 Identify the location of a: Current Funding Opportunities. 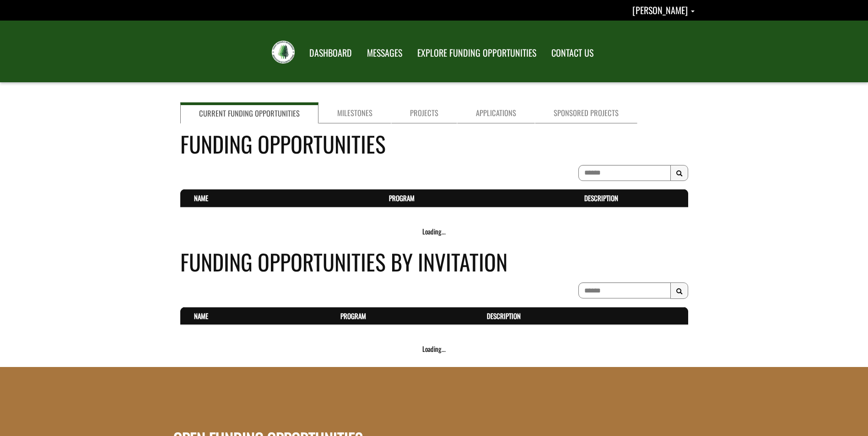
(249, 113).